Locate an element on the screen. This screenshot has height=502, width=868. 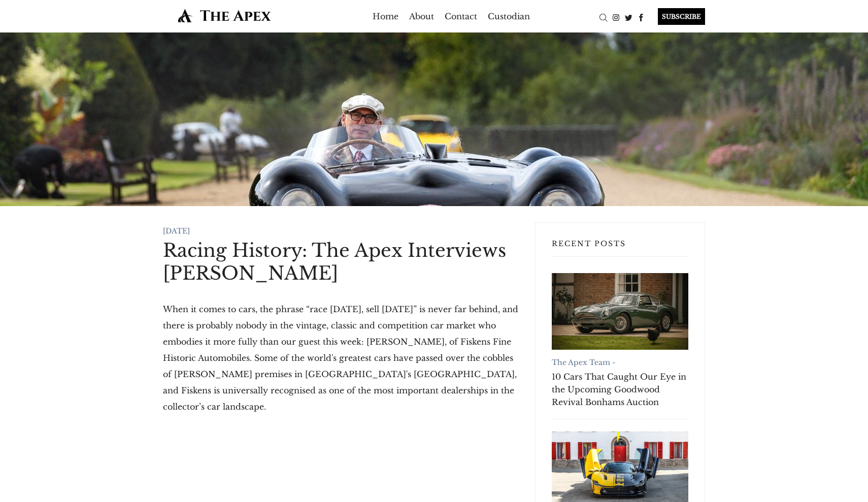
a: Twitter is located at coordinates (628, 17).